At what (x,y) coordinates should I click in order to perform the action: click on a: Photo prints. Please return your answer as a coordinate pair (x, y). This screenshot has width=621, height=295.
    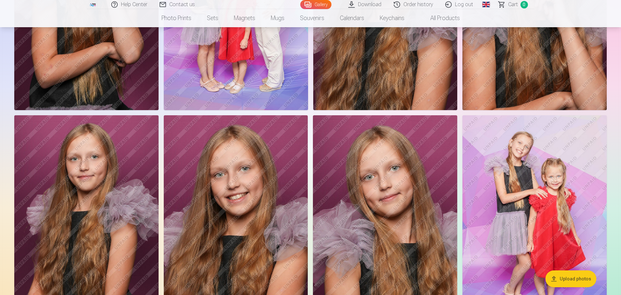
    Looking at the image, I should click on (176, 18).